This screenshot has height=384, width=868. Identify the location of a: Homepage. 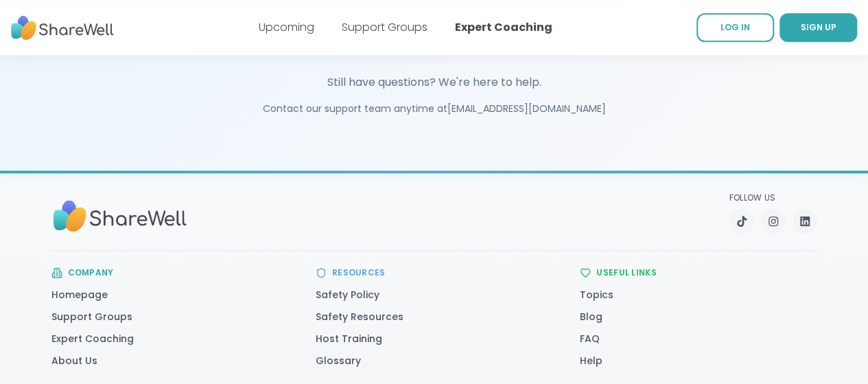
(80, 295).